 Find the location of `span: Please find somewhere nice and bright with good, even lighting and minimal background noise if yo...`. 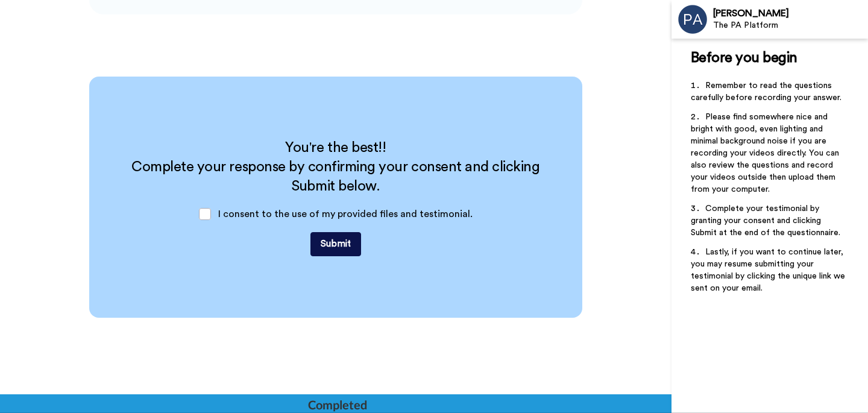

span: Please find somewhere nice and bright with good, even lighting and minimal background noise if yo... is located at coordinates (766, 153).